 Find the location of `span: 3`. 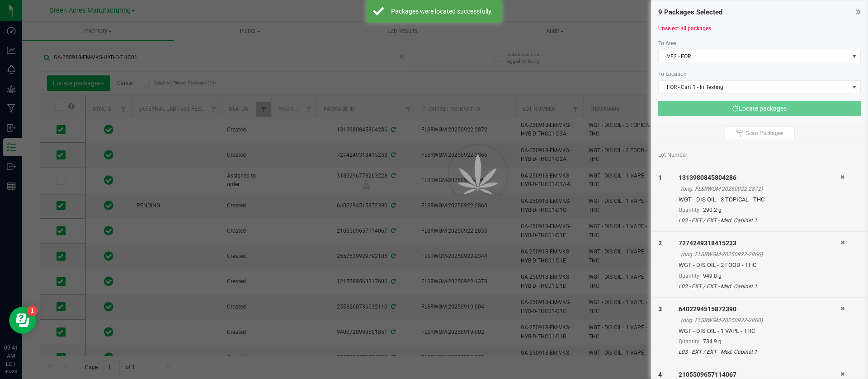

span: 3 is located at coordinates (660, 309).